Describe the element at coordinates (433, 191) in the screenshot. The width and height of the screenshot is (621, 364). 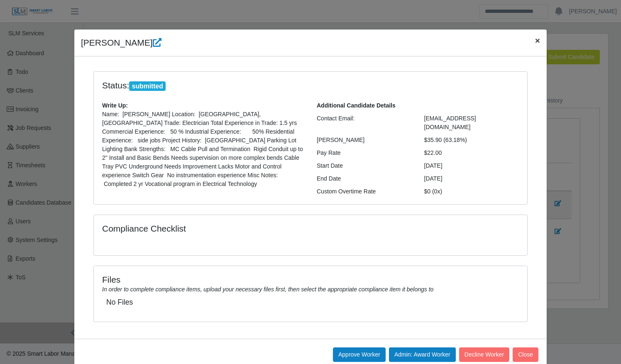
I see `span: $0 (0x)` at that location.